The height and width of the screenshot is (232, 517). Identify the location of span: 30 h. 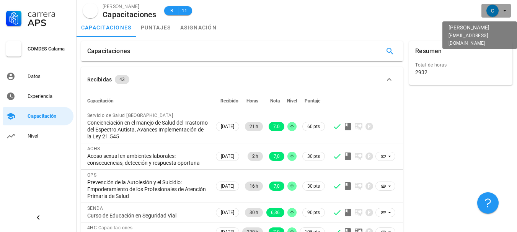
(253, 213).